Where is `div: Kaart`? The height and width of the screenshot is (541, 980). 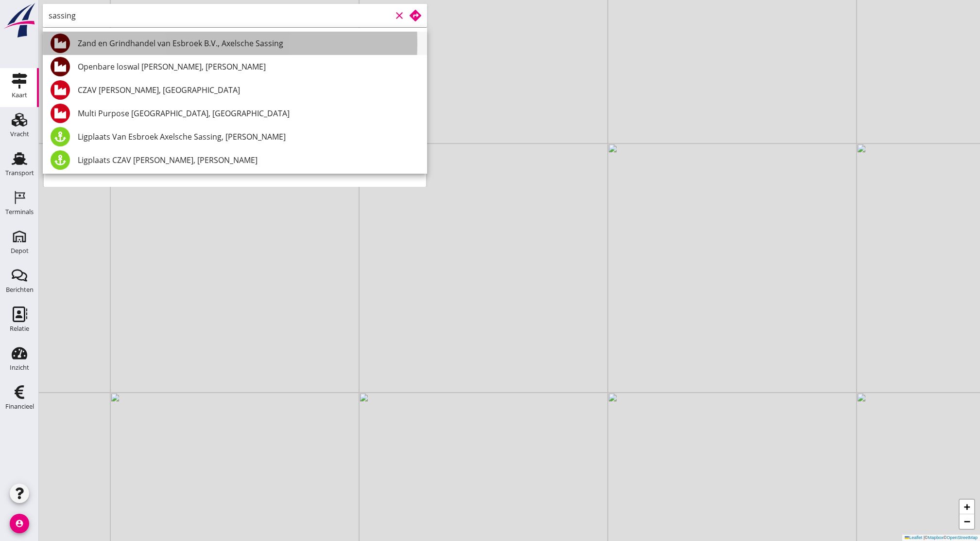
div: Kaart is located at coordinates (20, 95).